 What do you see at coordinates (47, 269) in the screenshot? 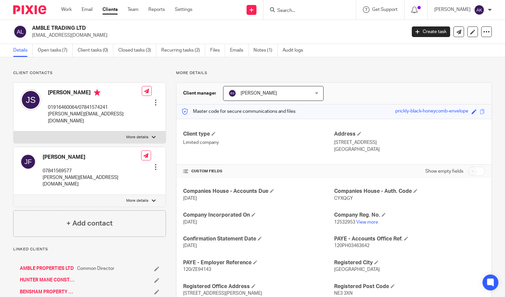
I see `a: AMBLE PROPERTIES LTD` at bounding box center [47, 269].